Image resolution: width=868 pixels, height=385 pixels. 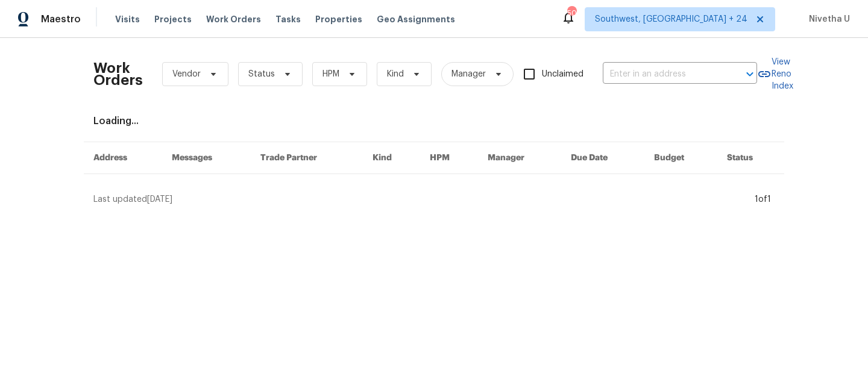 What do you see at coordinates (469, 74) in the screenshot?
I see `span: Manager` at bounding box center [469, 74].